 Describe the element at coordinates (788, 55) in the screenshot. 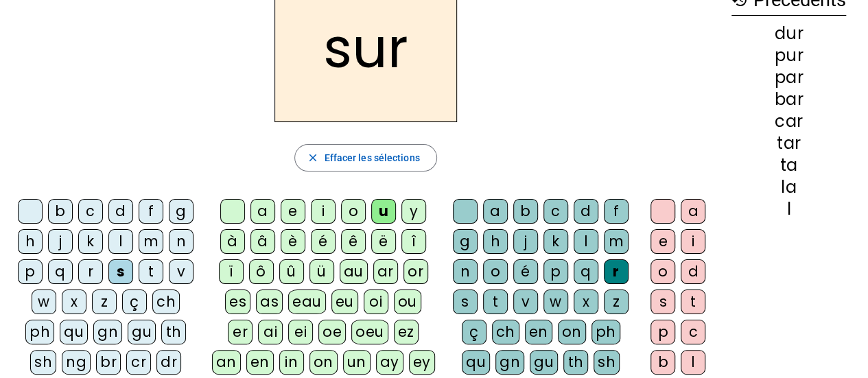

I see `div: pur` at that location.